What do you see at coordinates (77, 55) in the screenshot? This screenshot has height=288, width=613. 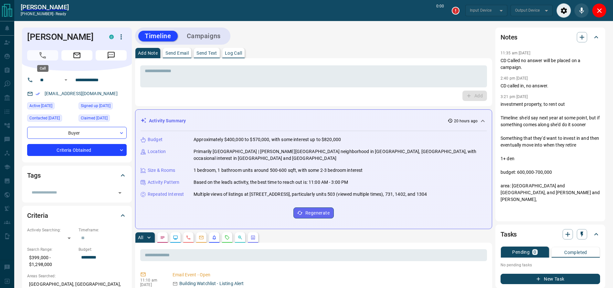 I see `span: Email` at bounding box center [77, 55].